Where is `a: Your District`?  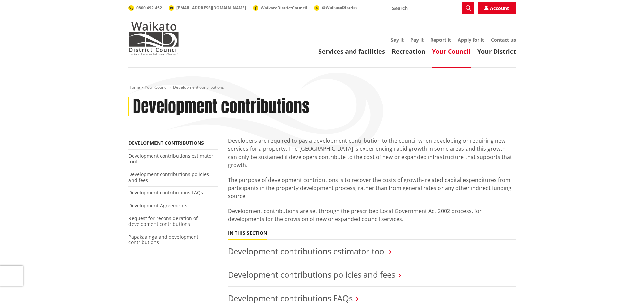
a: Your District is located at coordinates (497, 51).